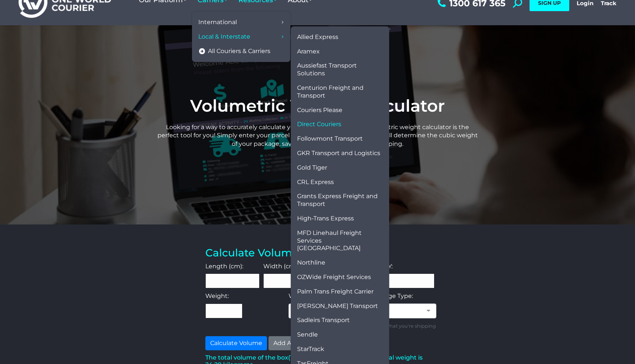 The height and width of the screenshot is (364, 635). What do you see at coordinates (340, 110) in the screenshot?
I see `a: Couriers Please` at bounding box center [340, 110].